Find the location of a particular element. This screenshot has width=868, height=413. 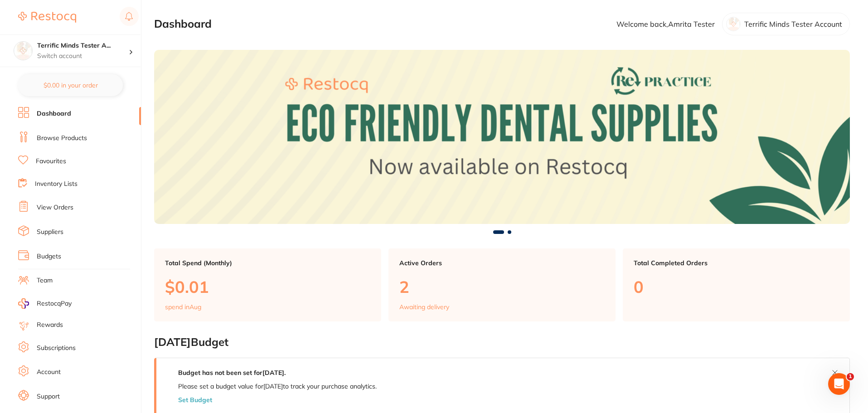

img: Terrific Minds Tester Account is located at coordinates (23, 51).